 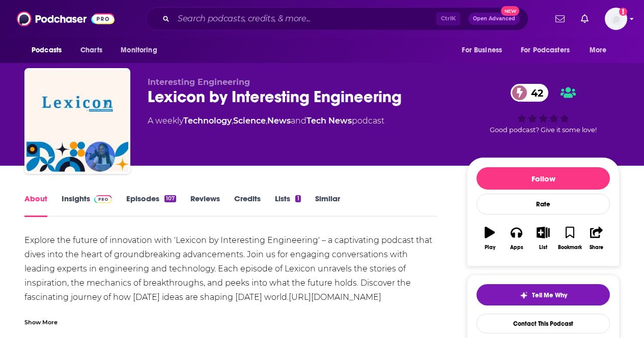 I want to click on span: Interesting Engineering, so click(x=198, y=82).